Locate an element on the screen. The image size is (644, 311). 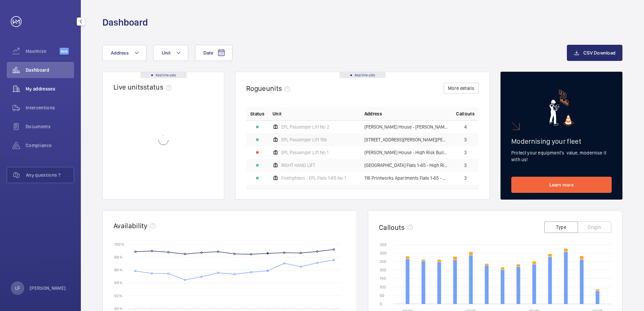
span: 4 is located at coordinates (465, 127).